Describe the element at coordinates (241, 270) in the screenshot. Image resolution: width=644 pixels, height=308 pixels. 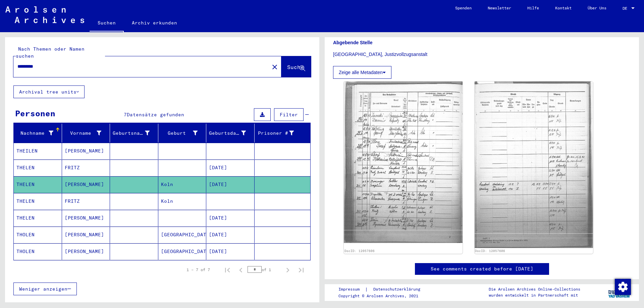
I see `button: Previous page` at that location.